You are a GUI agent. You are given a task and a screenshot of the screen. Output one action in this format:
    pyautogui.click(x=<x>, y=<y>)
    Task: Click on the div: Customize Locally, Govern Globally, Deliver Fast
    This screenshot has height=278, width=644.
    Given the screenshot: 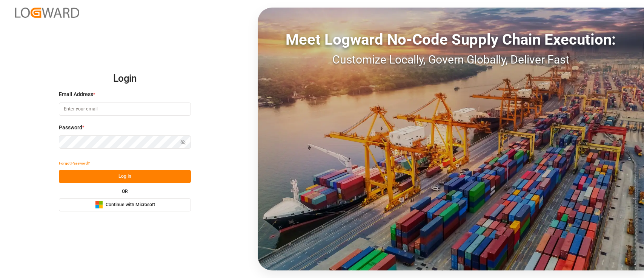 What is the action you would take?
    pyautogui.click(x=451, y=59)
    